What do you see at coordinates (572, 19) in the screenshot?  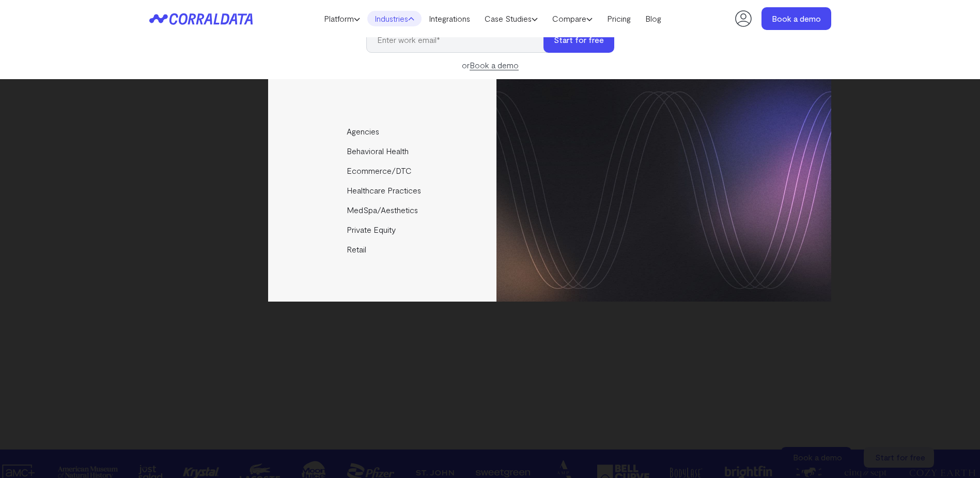 I see `a: Compare` at bounding box center [572, 19].